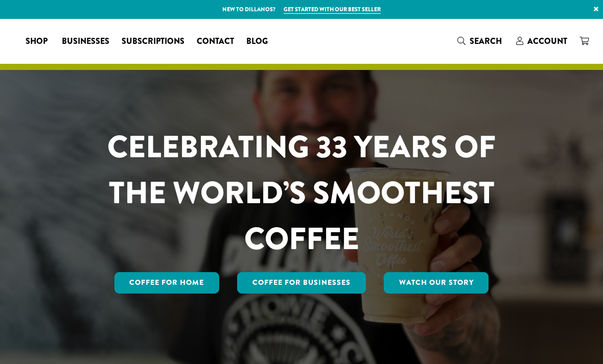 The height and width of the screenshot is (364, 603). What do you see at coordinates (215, 41) in the screenshot?
I see `span: Contact` at bounding box center [215, 41].